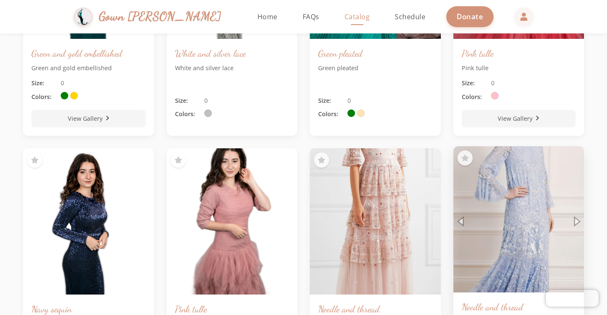 The height and width of the screenshot is (315, 607). What do you see at coordinates (88, 222) in the screenshot?
I see `img: Navy sequin` at bounding box center [88, 222].